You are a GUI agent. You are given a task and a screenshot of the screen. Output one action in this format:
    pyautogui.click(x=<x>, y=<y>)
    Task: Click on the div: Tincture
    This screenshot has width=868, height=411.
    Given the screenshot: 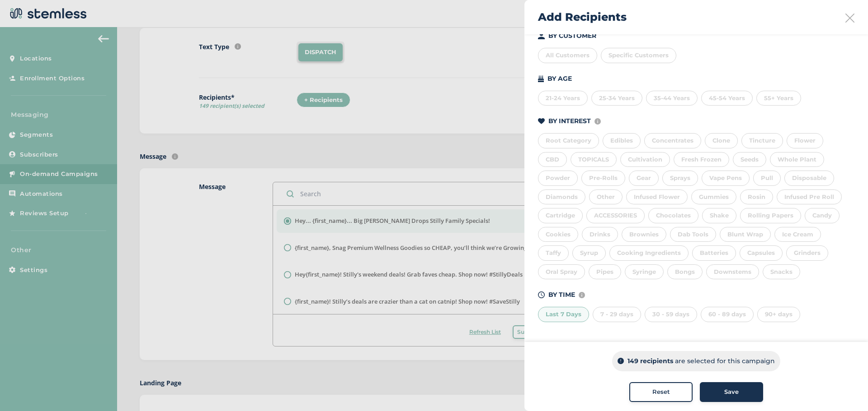 What is the action you would take?
    pyautogui.click(x=762, y=141)
    